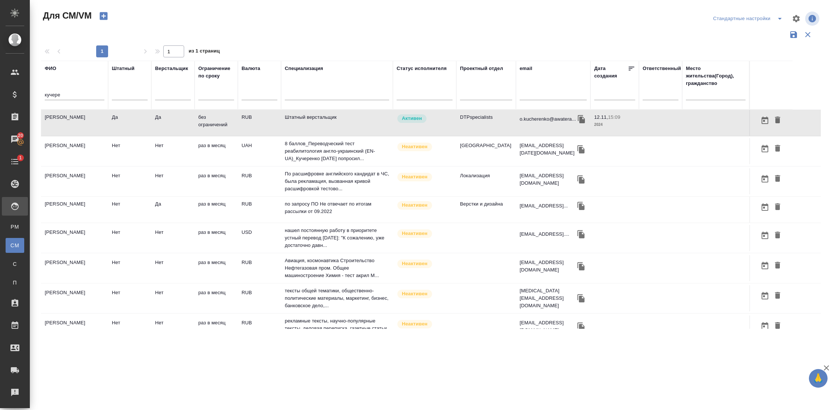  Describe the element at coordinates (20, 136) in the screenshot. I see `span: 20` at that location.